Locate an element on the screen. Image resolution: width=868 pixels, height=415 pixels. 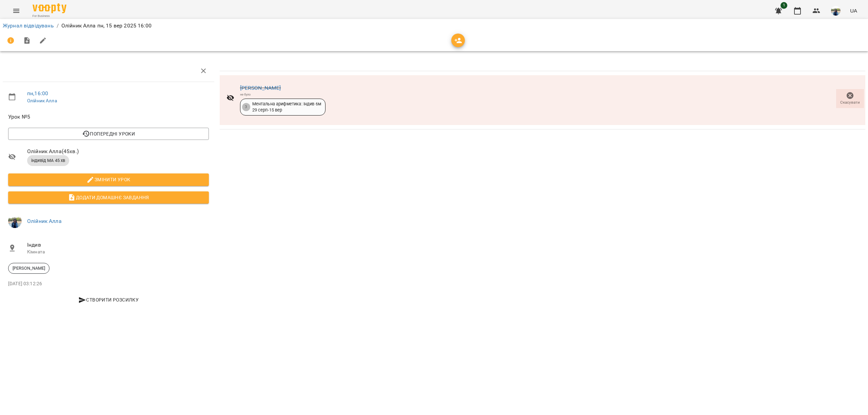
span: 1 is located at coordinates (784, 5).